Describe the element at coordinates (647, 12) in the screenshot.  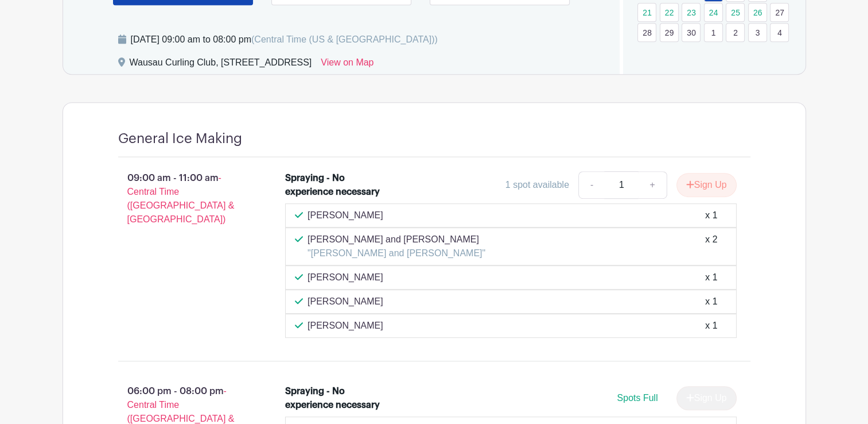
I see `a: 21` at that location.